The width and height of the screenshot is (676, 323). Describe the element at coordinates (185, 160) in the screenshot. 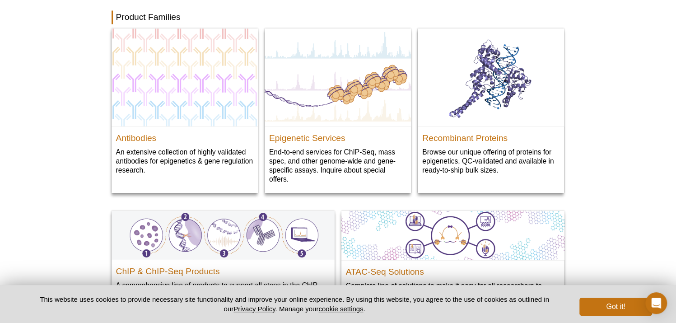

I see `p: An extensive collection of highly validated antibodies for epigenetics & gene regulation research.` at that location.